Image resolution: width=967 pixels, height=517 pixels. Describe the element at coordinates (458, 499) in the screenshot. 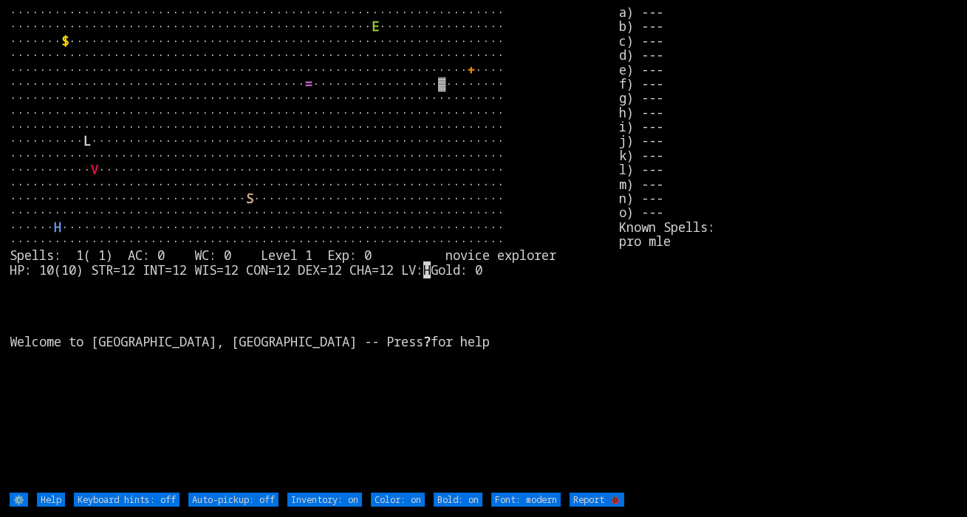

I see `input: Bold: on` at that location.